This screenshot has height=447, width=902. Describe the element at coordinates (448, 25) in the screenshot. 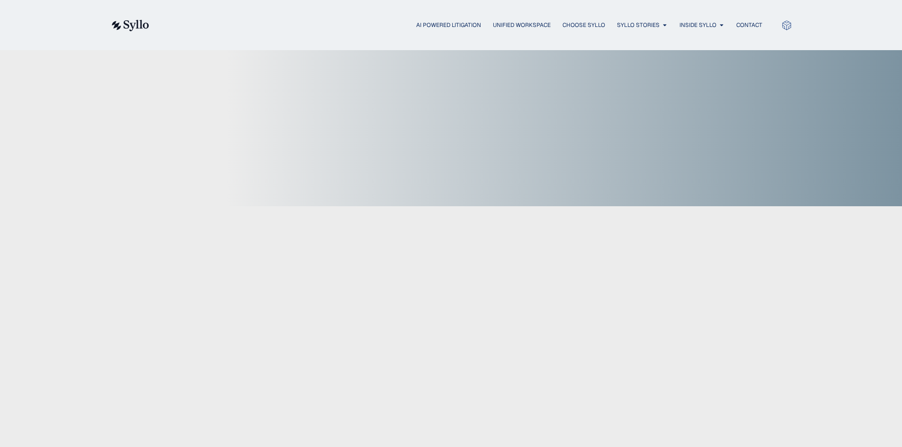

I see `a: AI Powered Litigation` at that location.